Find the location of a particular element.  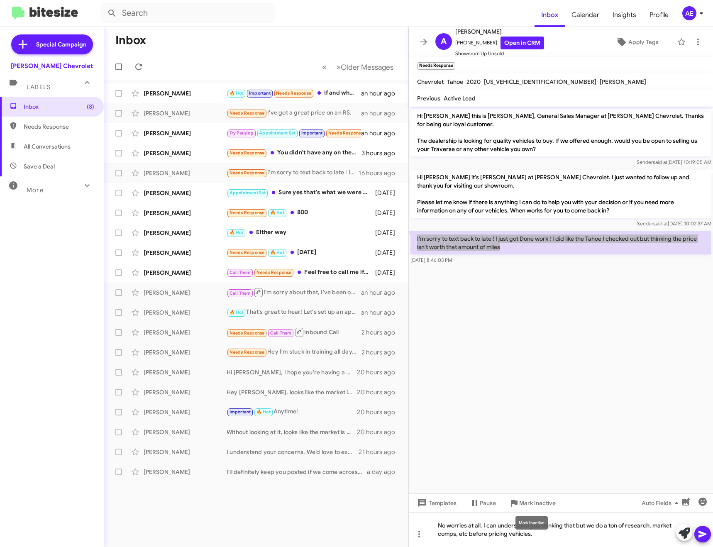

span: Templates is located at coordinates (436, 503).